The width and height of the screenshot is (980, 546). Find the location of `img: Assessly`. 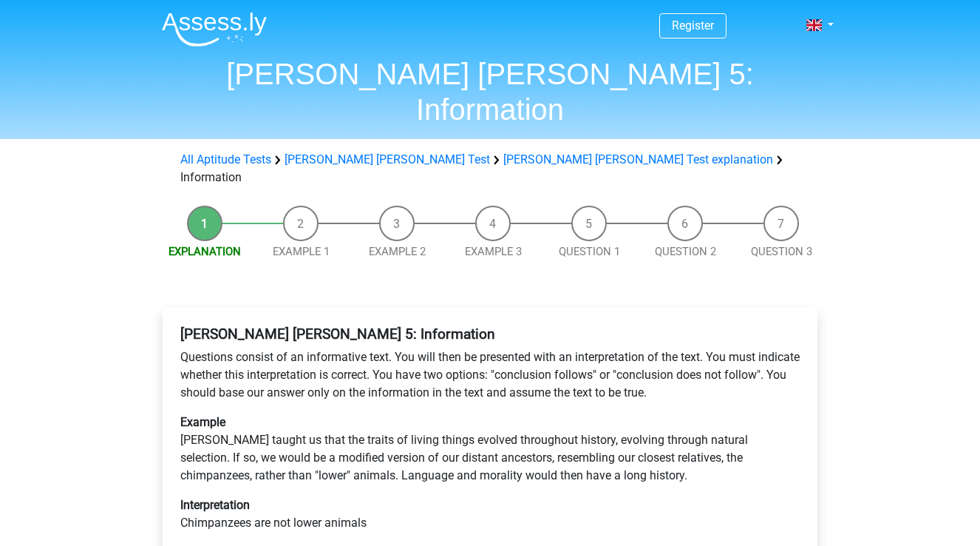

img: Assessly is located at coordinates (214, 29).